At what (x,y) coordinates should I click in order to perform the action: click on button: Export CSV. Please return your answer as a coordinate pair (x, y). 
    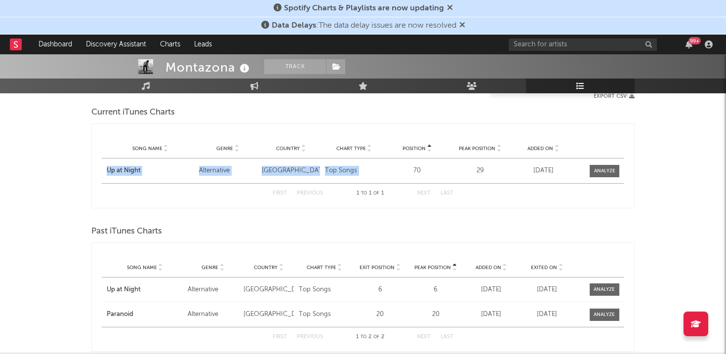
    Looking at the image, I should click on (614, 96).